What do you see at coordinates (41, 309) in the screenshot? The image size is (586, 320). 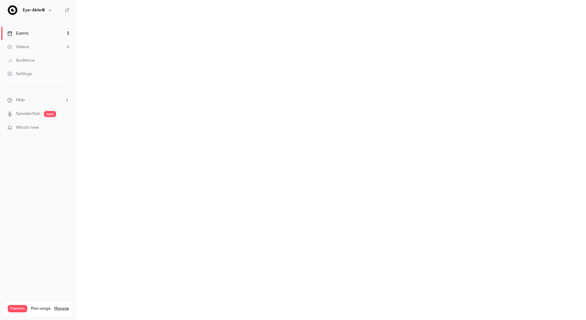 I see `span: Plan usage` at bounding box center [41, 309].